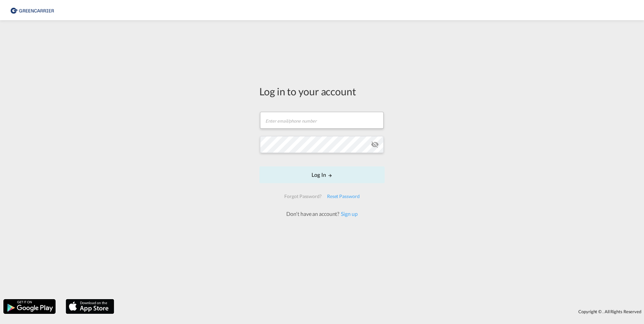  What do you see at coordinates (343, 196) in the screenshot?
I see `div: Reset Password` at bounding box center [343, 196].